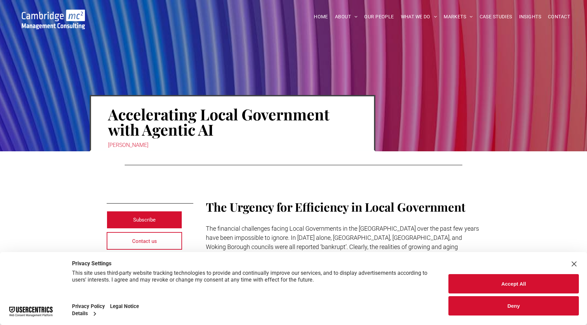 This screenshot has height=325, width=587. I want to click on span: The Urgency for Efficiency in Local Government, so click(335, 207).